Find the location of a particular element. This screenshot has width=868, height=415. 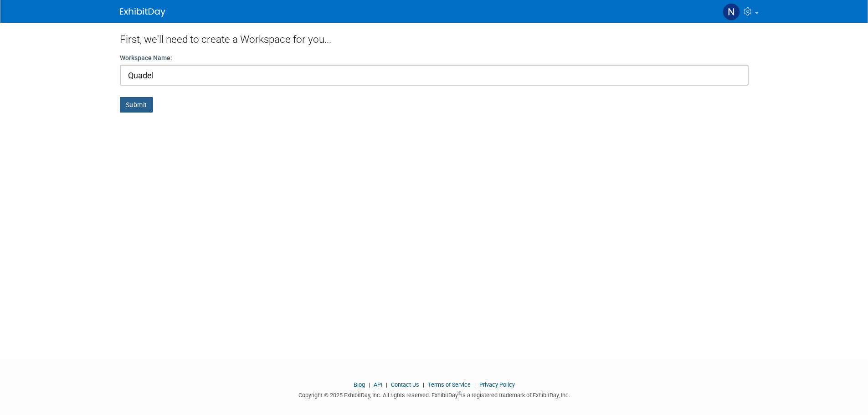

a: Terms of Service is located at coordinates (450, 384).